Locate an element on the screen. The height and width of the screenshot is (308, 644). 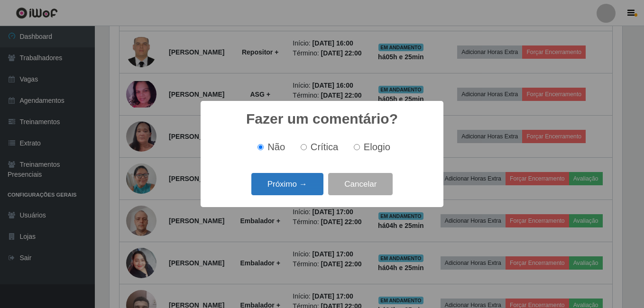
span: Elogio is located at coordinates (377, 147).